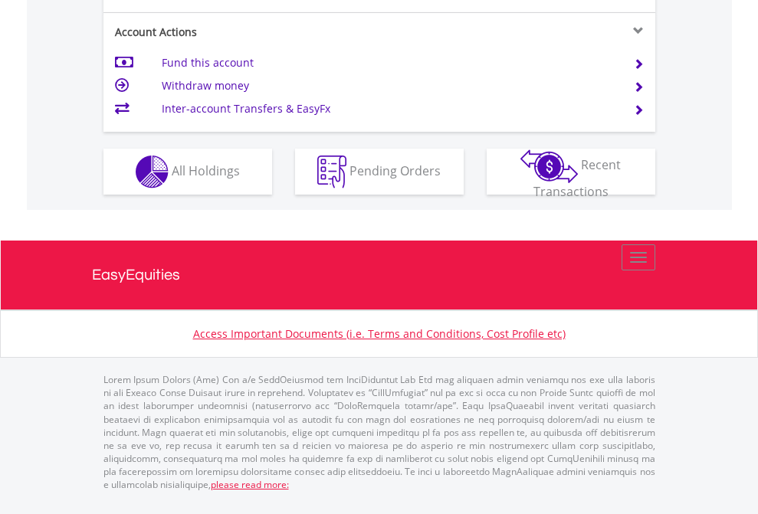 This screenshot has height=514, width=758. I want to click on button: Recent Transactions, so click(571, 172).